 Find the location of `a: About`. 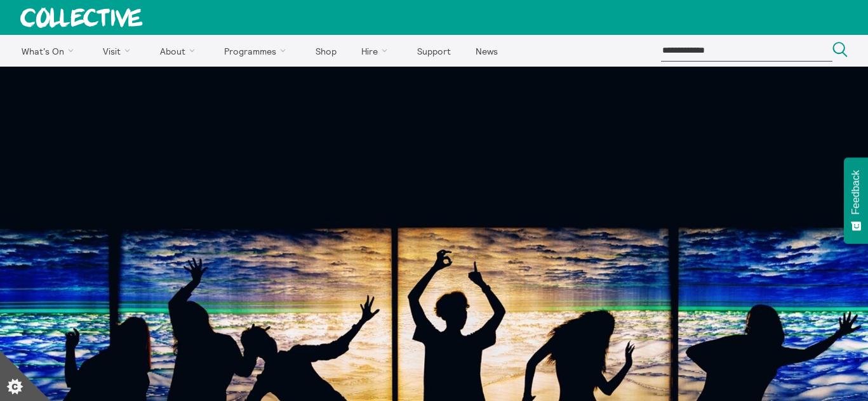

a: About is located at coordinates (180, 51).